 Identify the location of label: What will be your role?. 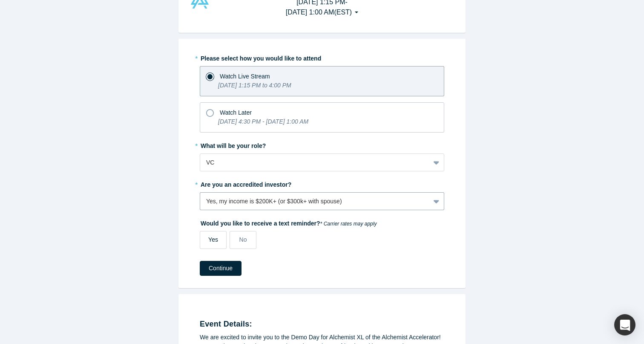
(322, 145).